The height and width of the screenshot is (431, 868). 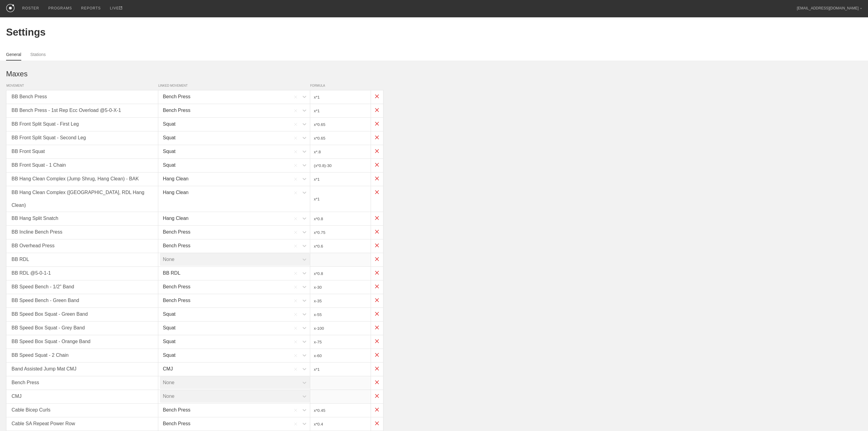 What do you see at coordinates (82, 124) in the screenshot?
I see `div: BB Front Split Squat - First Leg` at bounding box center [82, 124].